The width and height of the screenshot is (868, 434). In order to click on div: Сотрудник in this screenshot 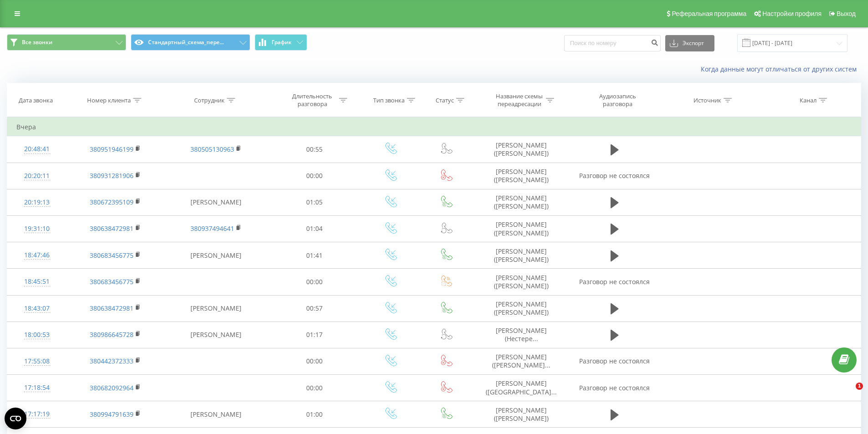, I will do `click(209, 100)`.